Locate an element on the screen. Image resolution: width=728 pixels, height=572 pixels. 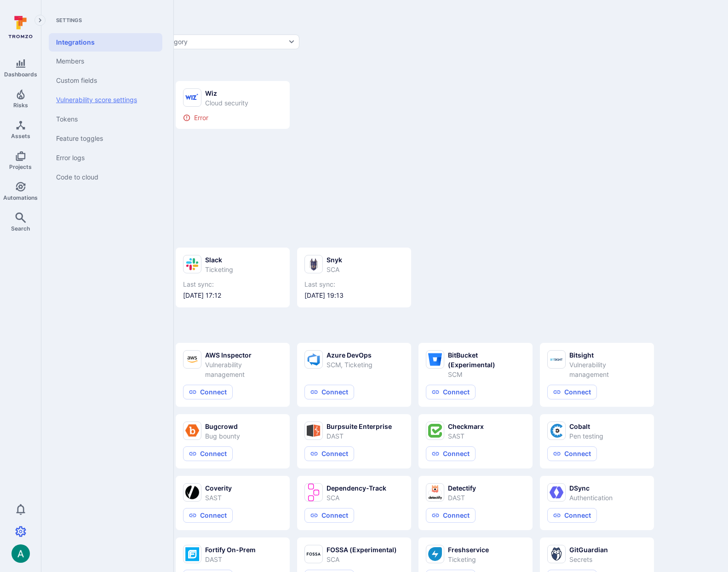
a: Tokens is located at coordinates (105, 119).